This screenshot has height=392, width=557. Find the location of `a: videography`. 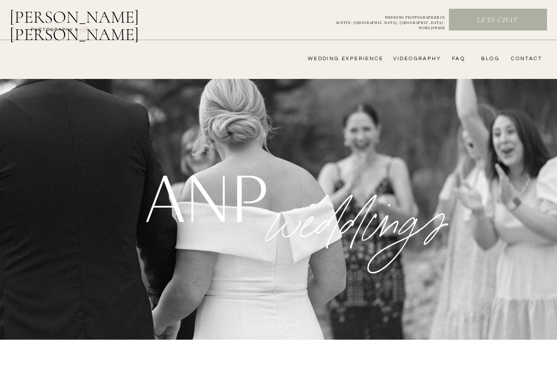

a: videography is located at coordinates (416, 59).